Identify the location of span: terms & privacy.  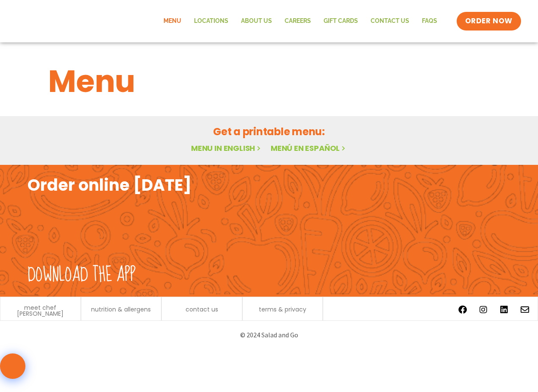
(283, 309).